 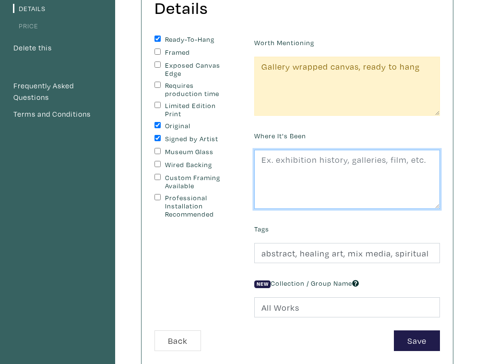 What do you see at coordinates (197, 152) in the screenshot?
I see `label: Museum Glass` at bounding box center [197, 152].